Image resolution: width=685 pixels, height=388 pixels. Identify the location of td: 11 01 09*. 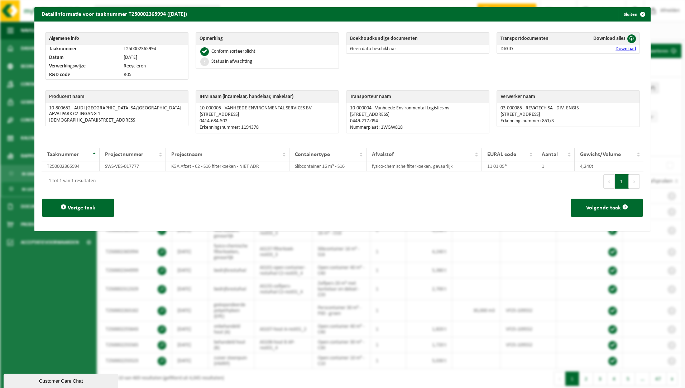
(509, 166).